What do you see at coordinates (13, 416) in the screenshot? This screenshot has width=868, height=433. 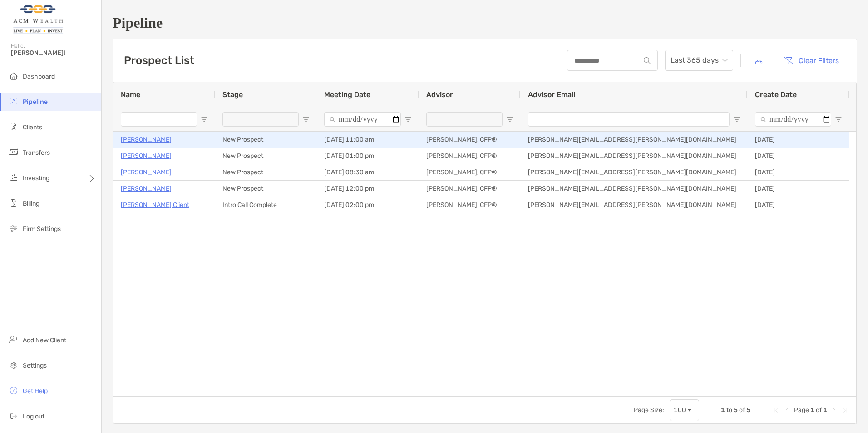 I see `img: logout icon` at bounding box center [13, 416].